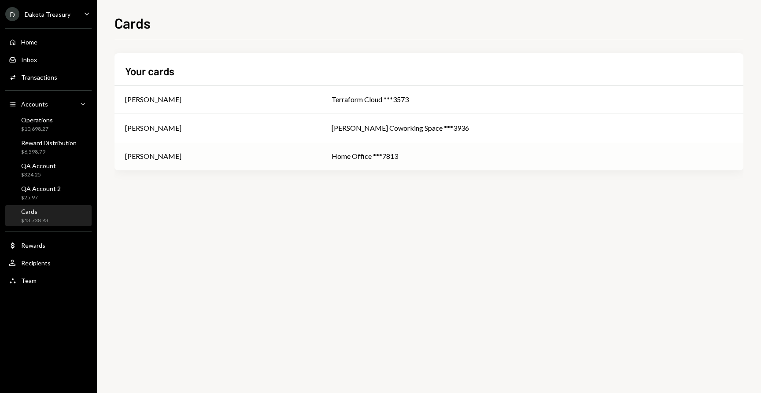 The width and height of the screenshot is (761, 393). What do you see at coordinates (48, 104) in the screenshot?
I see `a: Accounts` at bounding box center [48, 104].